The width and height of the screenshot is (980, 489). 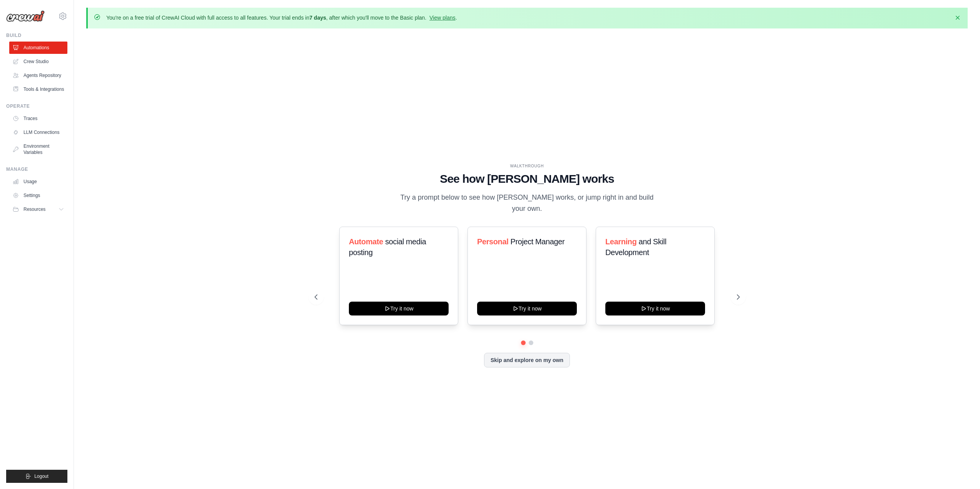 I want to click on button: Skip and explore on my own, so click(x=526, y=360).